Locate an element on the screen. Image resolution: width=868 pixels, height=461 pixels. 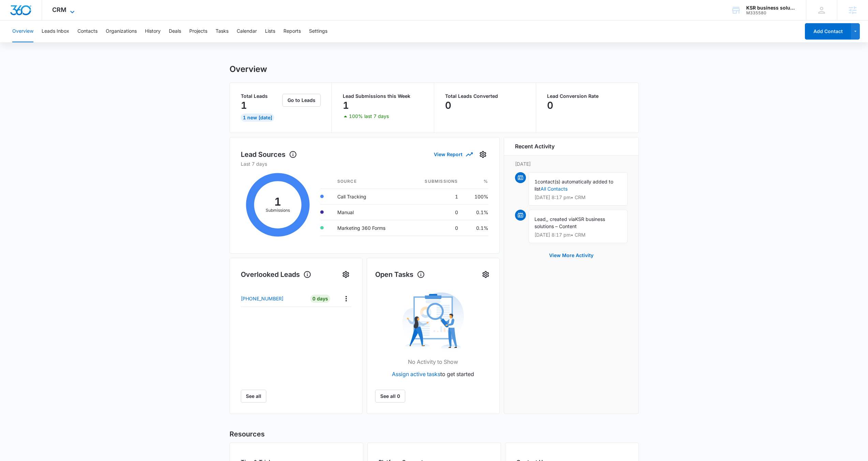
button: Lists is located at coordinates (270, 31).